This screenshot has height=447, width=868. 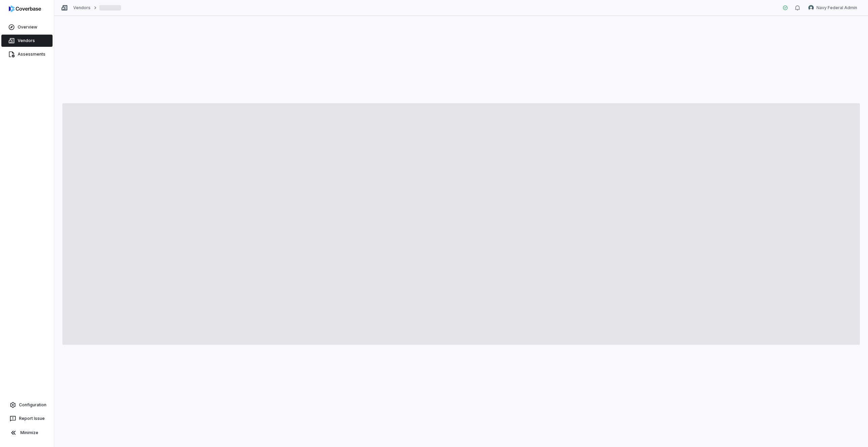 What do you see at coordinates (26, 27) in the screenshot?
I see `a: Overview` at bounding box center [26, 27].